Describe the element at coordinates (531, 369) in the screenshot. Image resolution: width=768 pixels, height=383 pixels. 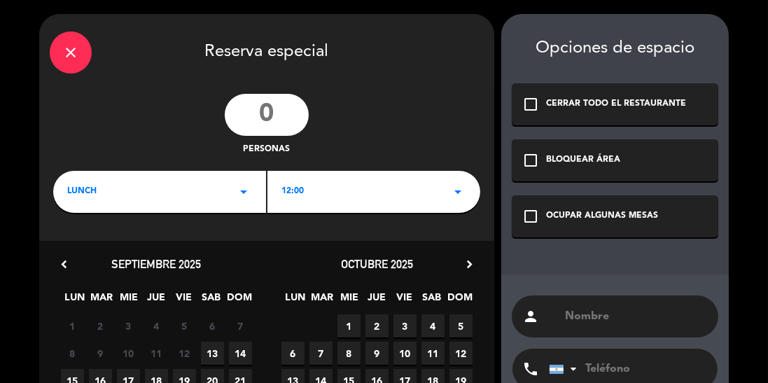
I see `i: phone` at that location.